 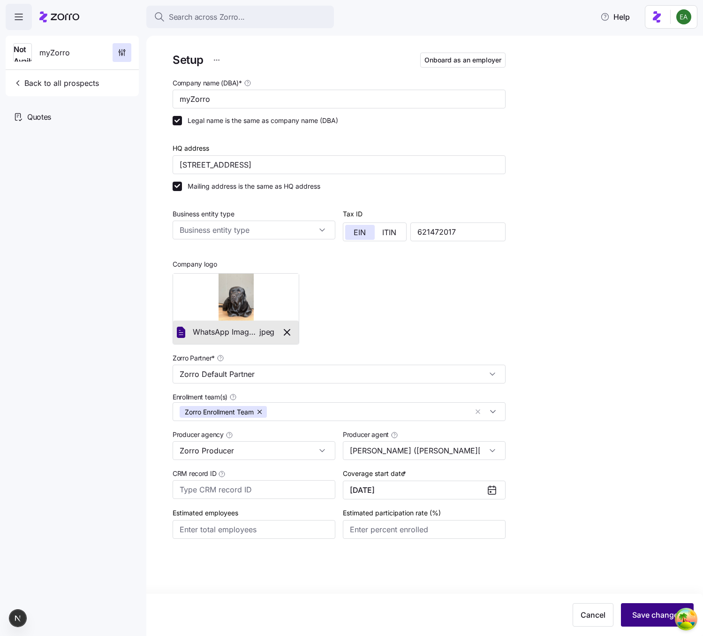 I want to click on span: Zorro Partner *, so click(x=194, y=358).